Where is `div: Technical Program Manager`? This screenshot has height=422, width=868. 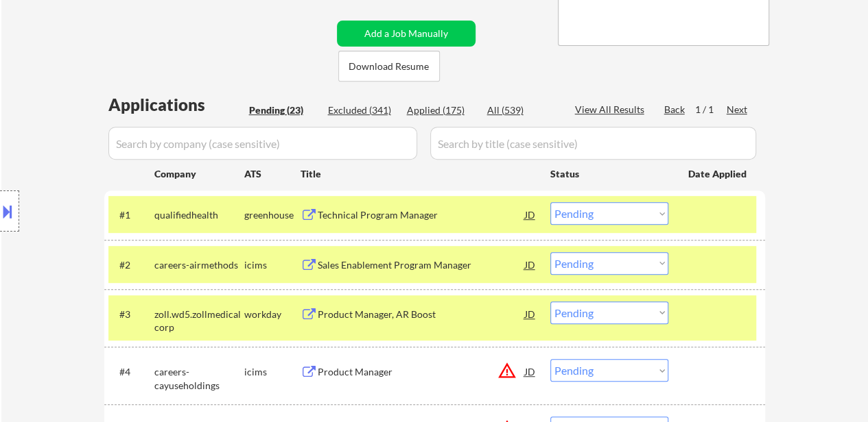 div: Technical Program Manager is located at coordinates (421, 215).